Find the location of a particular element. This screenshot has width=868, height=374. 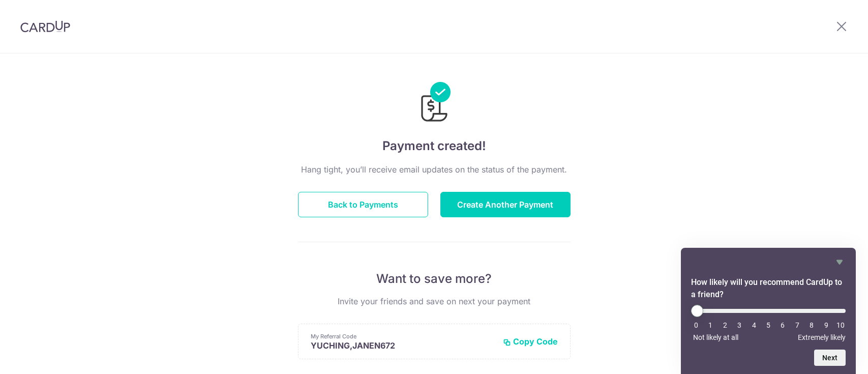

li: 5 is located at coordinates (768, 325).